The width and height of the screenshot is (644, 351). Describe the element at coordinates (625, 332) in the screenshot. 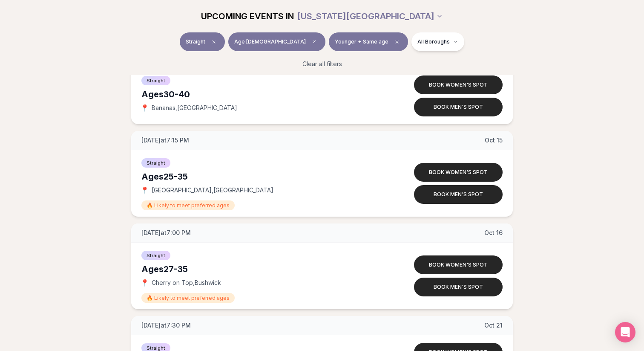

I see `div: Open Intercom Messenger` at that location.